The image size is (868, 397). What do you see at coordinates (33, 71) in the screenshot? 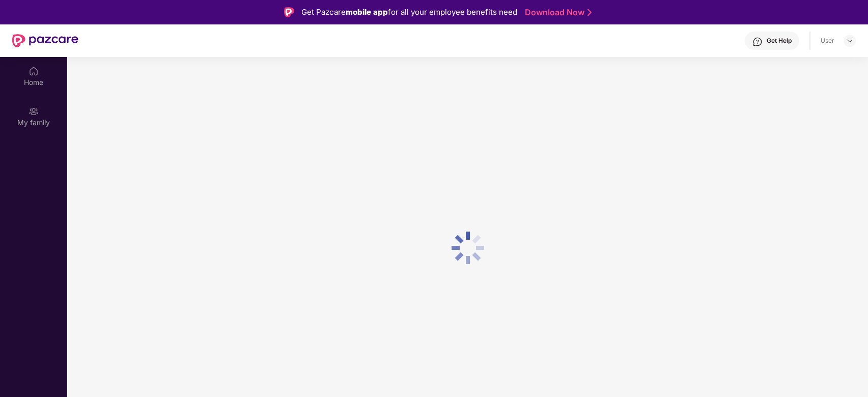
I see `img: svg+xml;base64,PHN2ZyBpZD0iSG9tZSIgeG1sbnM9Imh0dHA6Ly93d3cudzMub3JnLzIwMDAvc3ZnIiB3aWR0aD0iMjAiIG...` at bounding box center [33, 71].